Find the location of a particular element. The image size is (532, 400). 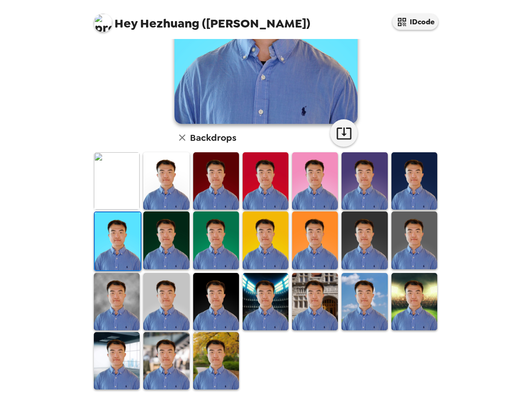

button: IDcode is located at coordinates (416, 22).